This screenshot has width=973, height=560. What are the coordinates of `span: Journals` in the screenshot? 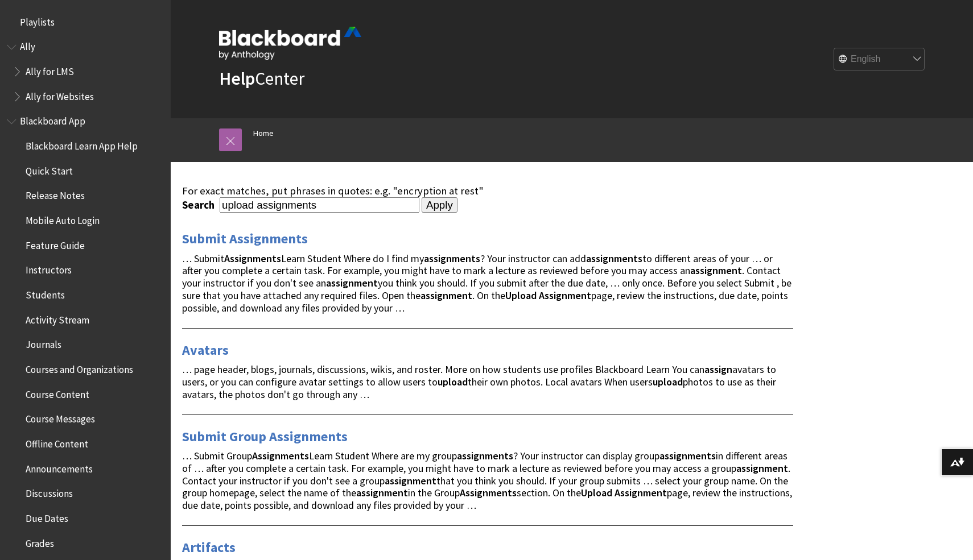 It's located at (43, 343).